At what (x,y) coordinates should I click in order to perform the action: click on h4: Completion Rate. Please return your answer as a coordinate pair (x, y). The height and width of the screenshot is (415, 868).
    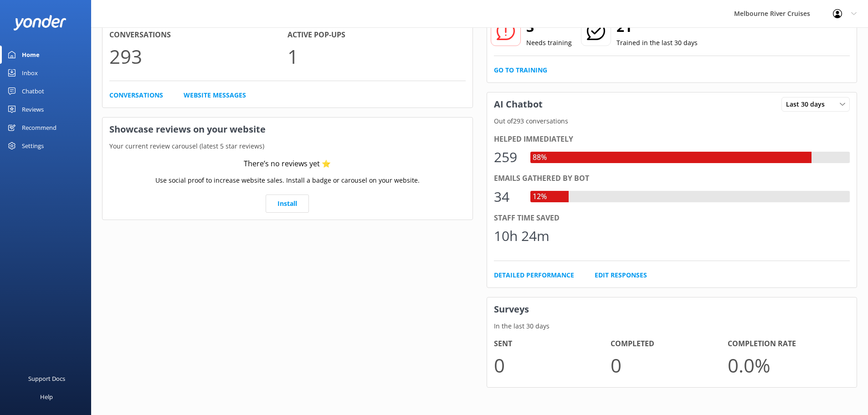
    Looking at the image, I should click on (785, 344).